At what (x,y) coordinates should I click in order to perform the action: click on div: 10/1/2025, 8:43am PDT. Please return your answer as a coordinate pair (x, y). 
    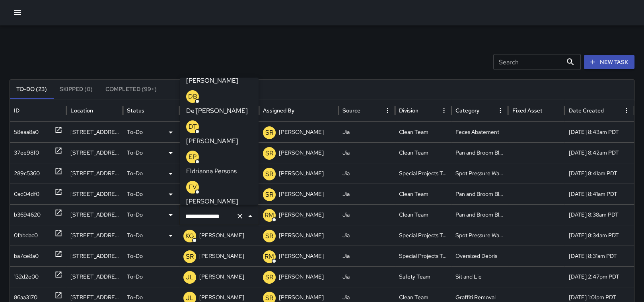
    Looking at the image, I should click on (599, 132).